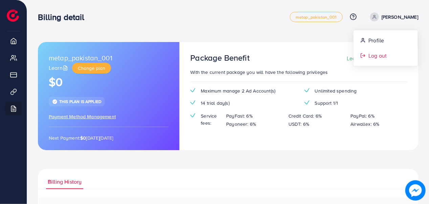 The image size is (429, 204). What do you see at coordinates (215, 103) in the screenshot?
I see `span: 14 trial day(s)` at bounding box center [215, 103].